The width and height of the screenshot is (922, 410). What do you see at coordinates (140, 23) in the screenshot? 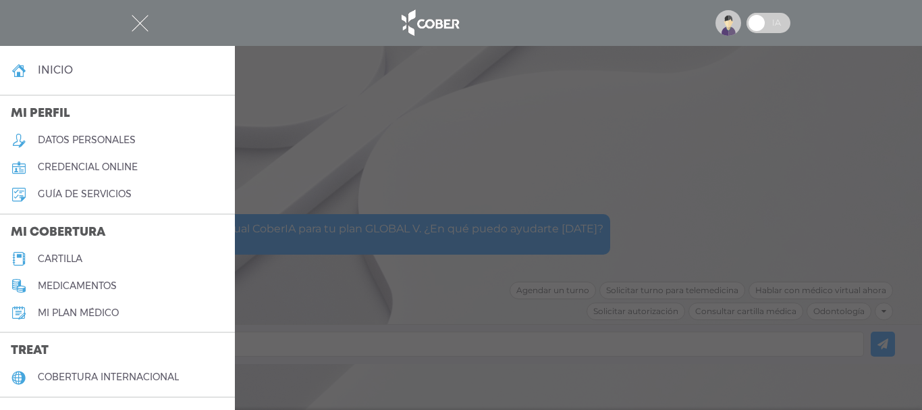
I see `img: Cober_menu-close-white.svg` at bounding box center [140, 23].